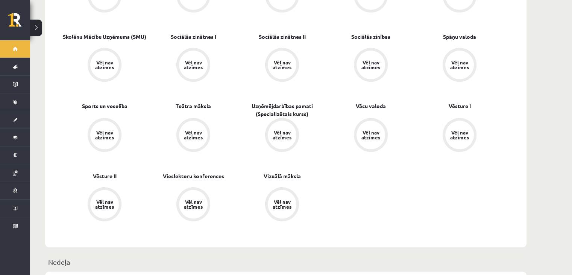 The width and height of the screenshot is (572, 275). I want to click on a: Spāņu valoda, so click(460, 36).